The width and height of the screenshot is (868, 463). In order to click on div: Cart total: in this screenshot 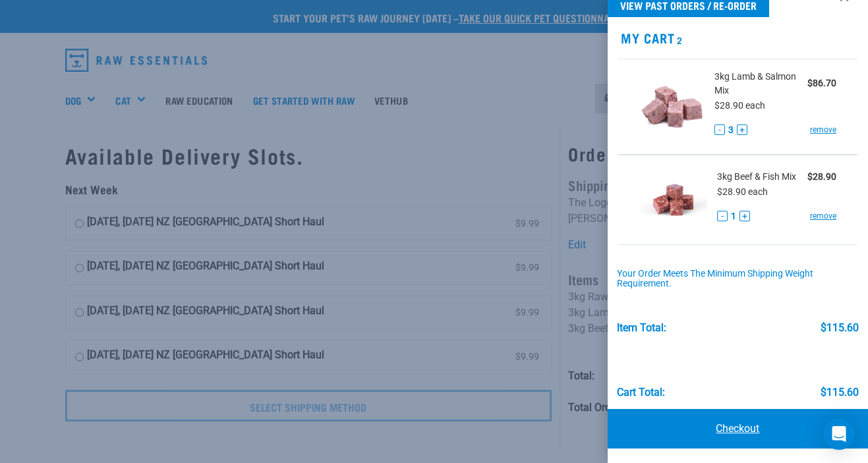, I will do `click(640, 393)`.